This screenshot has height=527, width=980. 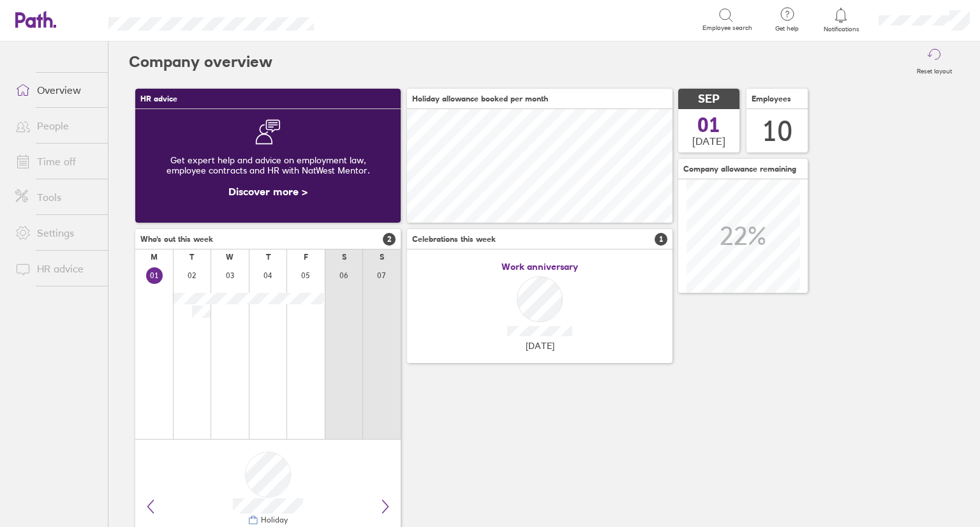 I want to click on span: SEP, so click(x=709, y=99).